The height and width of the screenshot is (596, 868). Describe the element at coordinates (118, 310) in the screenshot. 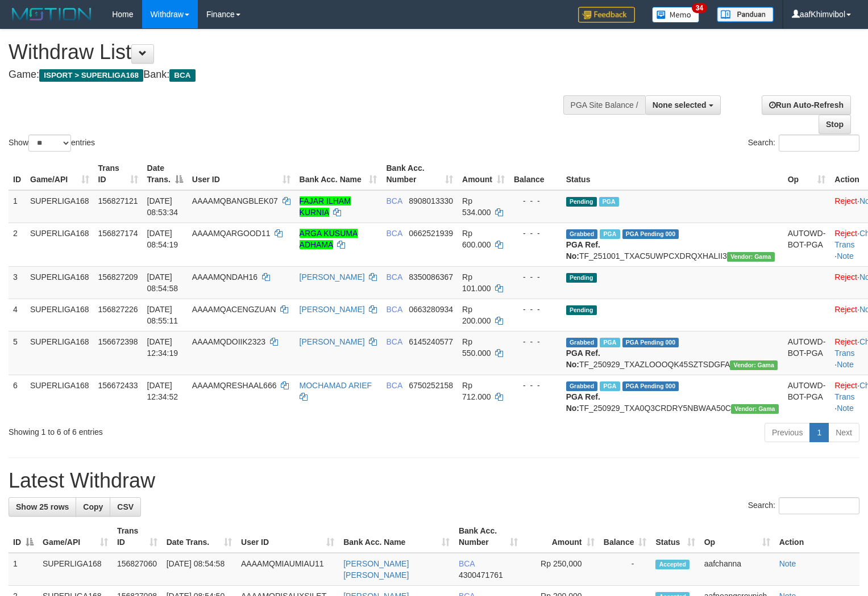

I see `span: 156827226` at that location.